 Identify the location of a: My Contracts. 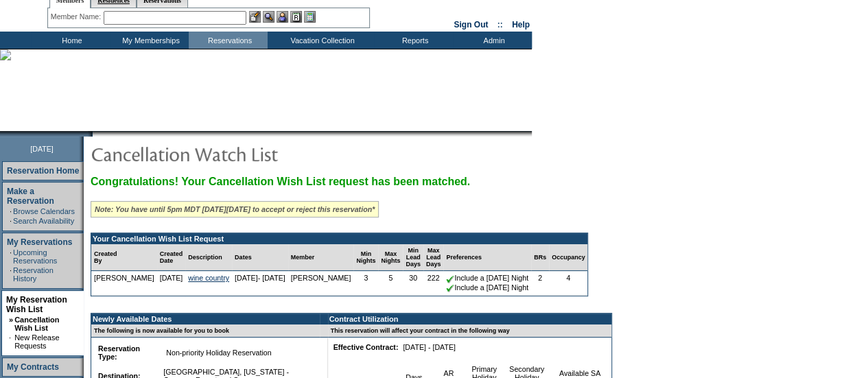
(33, 367).